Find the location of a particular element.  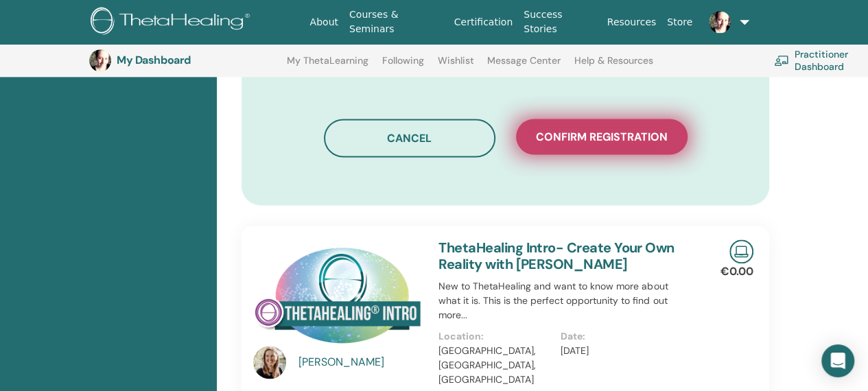

p: Date: is located at coordinates (617, 336).